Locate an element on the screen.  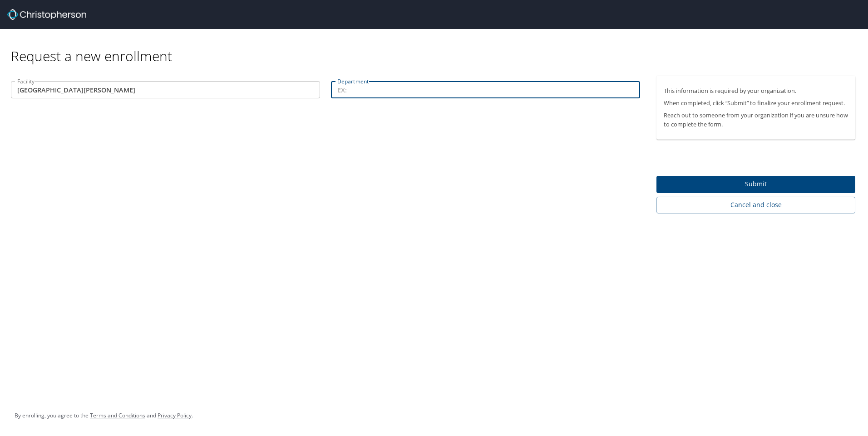
div: Request a new enrollment is located at coordinates (436, 47).